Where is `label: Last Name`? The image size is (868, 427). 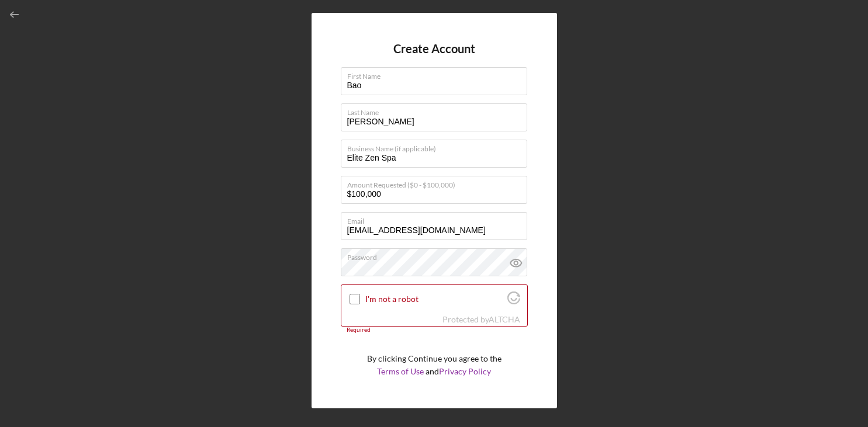
label: Last Name is located at coordinates (437, 110).